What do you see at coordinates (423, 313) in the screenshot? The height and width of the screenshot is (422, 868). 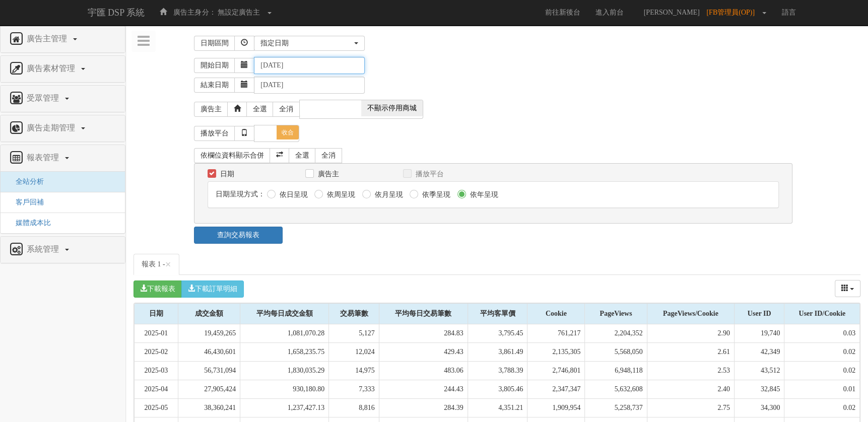 I see `div: 平均每日交易筆數` at bounding box center [423, 313].